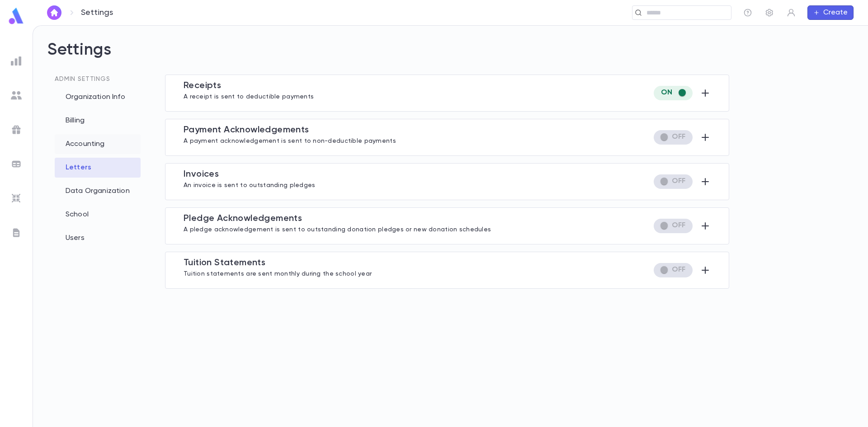 This screenshot has height=427, width=868. I want to click on div: Letters, so click(98, 168).